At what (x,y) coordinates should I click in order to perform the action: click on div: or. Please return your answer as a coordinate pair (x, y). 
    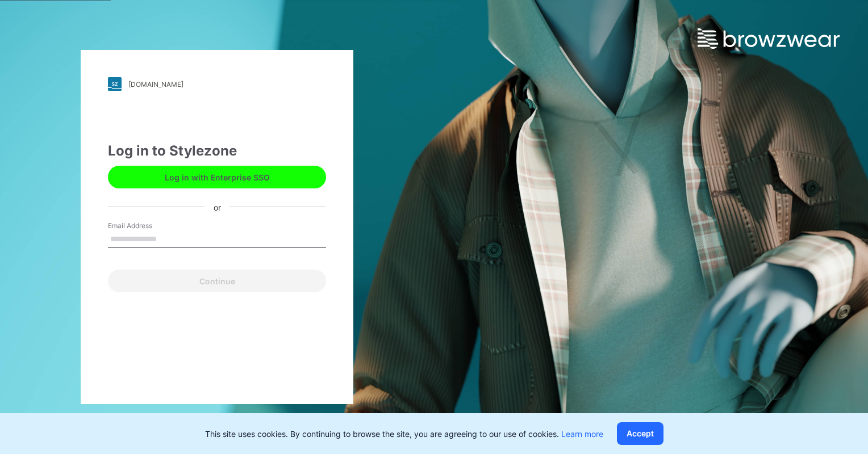
    Looking at the image, I should click on (217, 206).